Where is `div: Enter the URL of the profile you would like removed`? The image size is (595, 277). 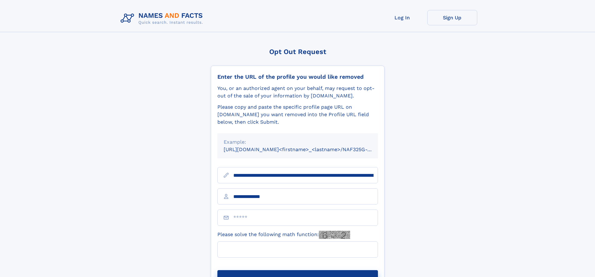 div: Enter the URL of the profile you would like removed is located at coordinates (297, 77).